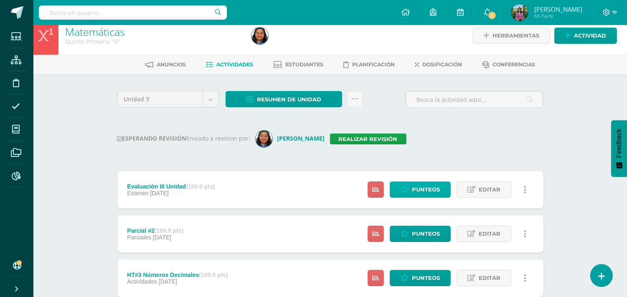  Describe the element at coordinates (619, 143) in the screenshot. I see `span: Feedback` at that location.